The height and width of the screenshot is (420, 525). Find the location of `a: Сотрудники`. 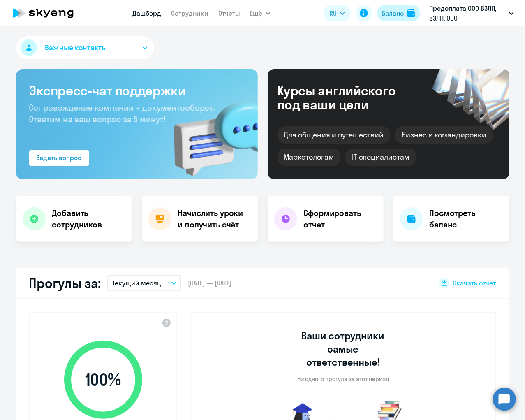

a: Сотрудники is located at coordinates (190, 13).